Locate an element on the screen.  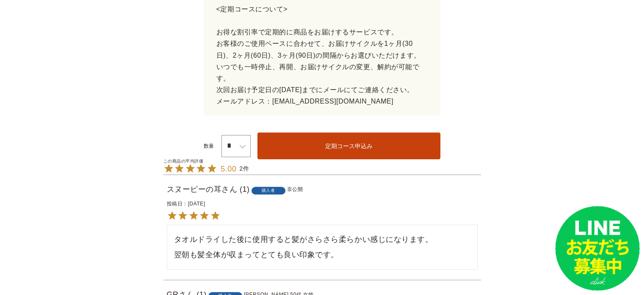
dt: 投稿日 is located at coordinates (177, 204).